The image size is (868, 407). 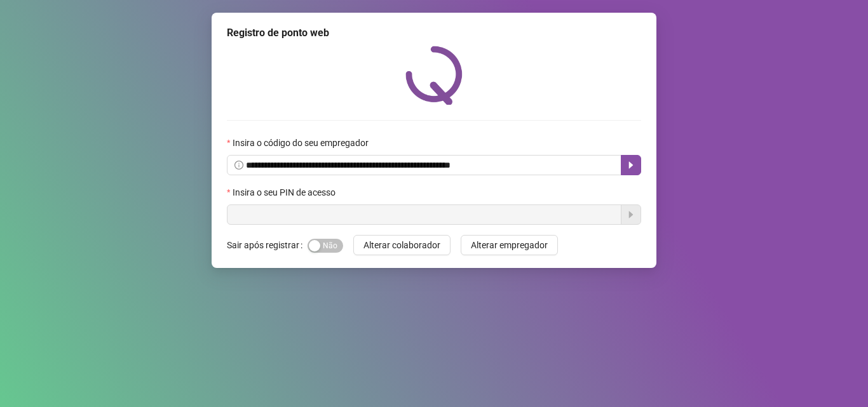 I want to click on span: Alterar colaborador, so click(x=401, y=245).